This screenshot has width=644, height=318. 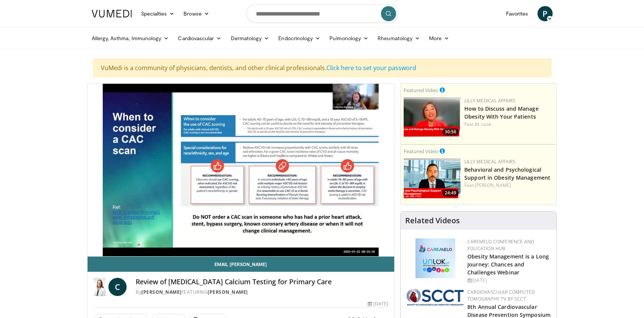 I want to click on a: P, so click(x=545, y=13).